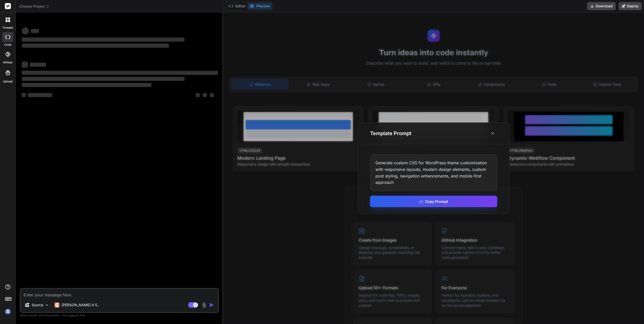  I want to click on button: Editor, so click(237, 6).